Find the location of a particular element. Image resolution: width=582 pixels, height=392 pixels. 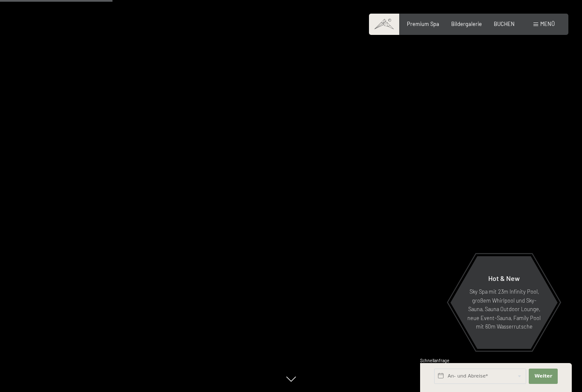

span: Bildergalerie is located at coordinates (467, 24).